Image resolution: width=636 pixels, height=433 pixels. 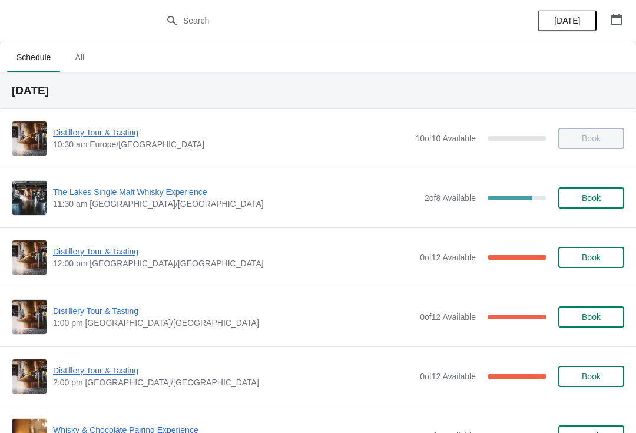 I want to click on input: Search, so click(x=330, y=21).